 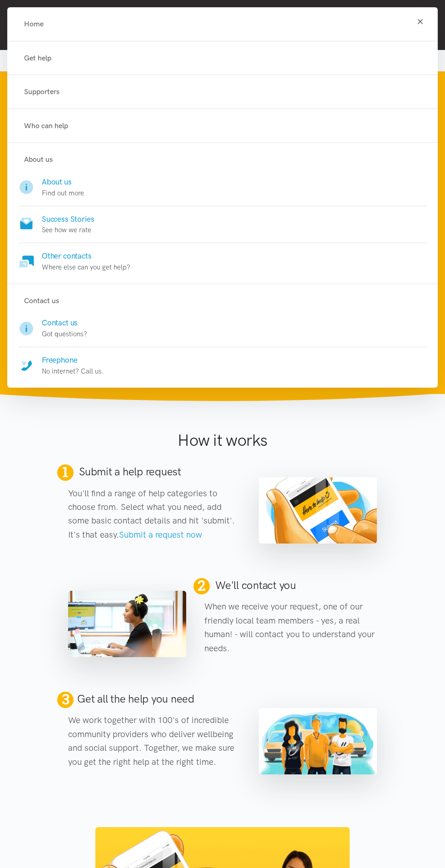 What do you see at coordinates (222, 192) in the screenshot?
I see `a: About us Find out more` at bounding box center [222, 192].